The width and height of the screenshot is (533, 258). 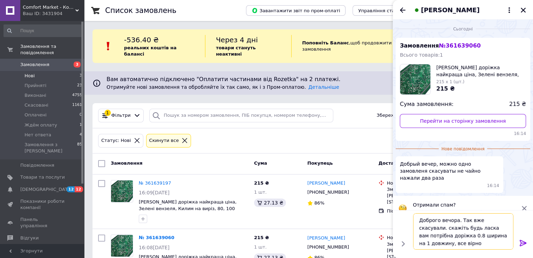 I want to click on span: 1, so click(x=81, y=125).